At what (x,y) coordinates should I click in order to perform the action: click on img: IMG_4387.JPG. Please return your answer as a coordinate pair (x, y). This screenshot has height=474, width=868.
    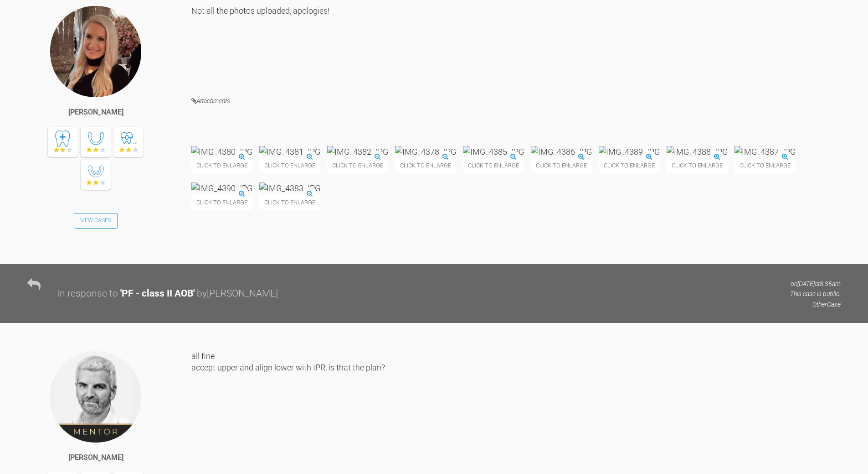
    Looking at the image, I should click on (765, 152).